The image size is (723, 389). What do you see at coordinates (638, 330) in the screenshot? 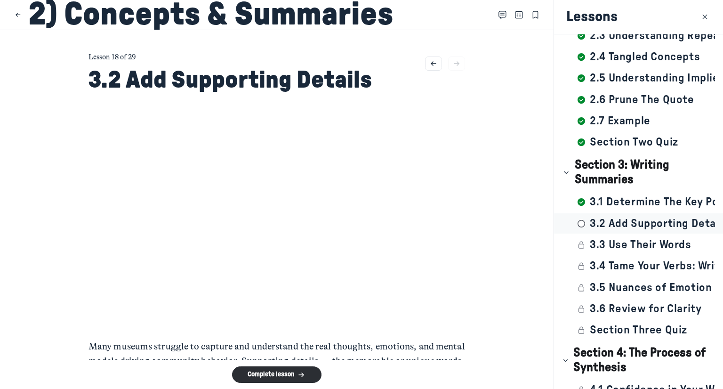
I see `h5: Section Three Quiz` at bounding box center [638, 330].